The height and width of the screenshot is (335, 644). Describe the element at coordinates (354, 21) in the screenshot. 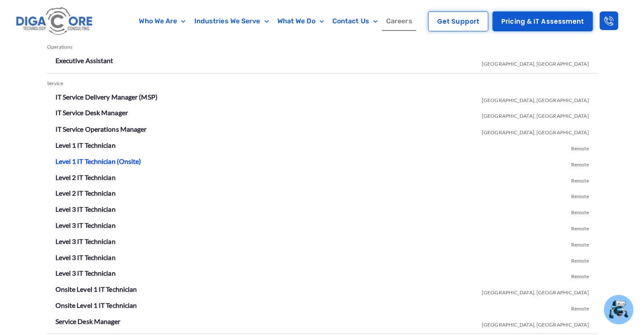

I see `a: Contact Us` at that location.